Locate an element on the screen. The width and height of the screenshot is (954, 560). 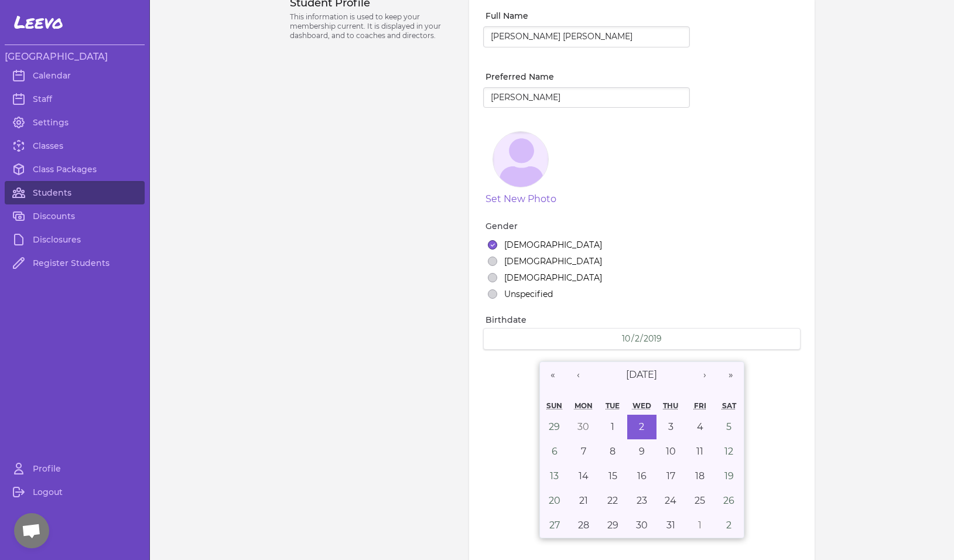
abbr: October 13, 2019 is located at coordinates (554, 475).